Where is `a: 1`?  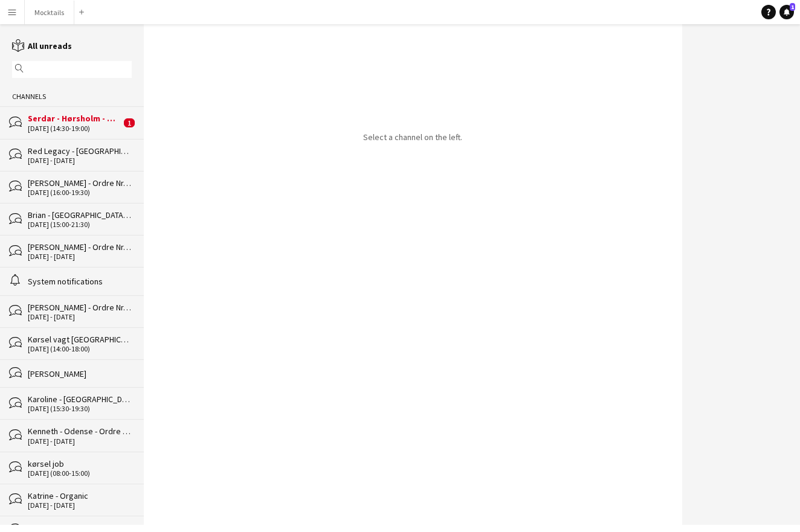 a: 1 is located at coordinates (787, 12).